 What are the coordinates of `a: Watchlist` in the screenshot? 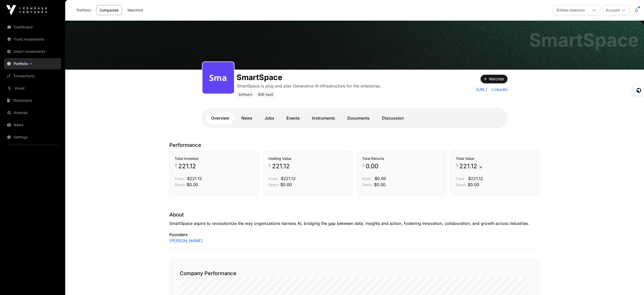 It's located at (135, 10).